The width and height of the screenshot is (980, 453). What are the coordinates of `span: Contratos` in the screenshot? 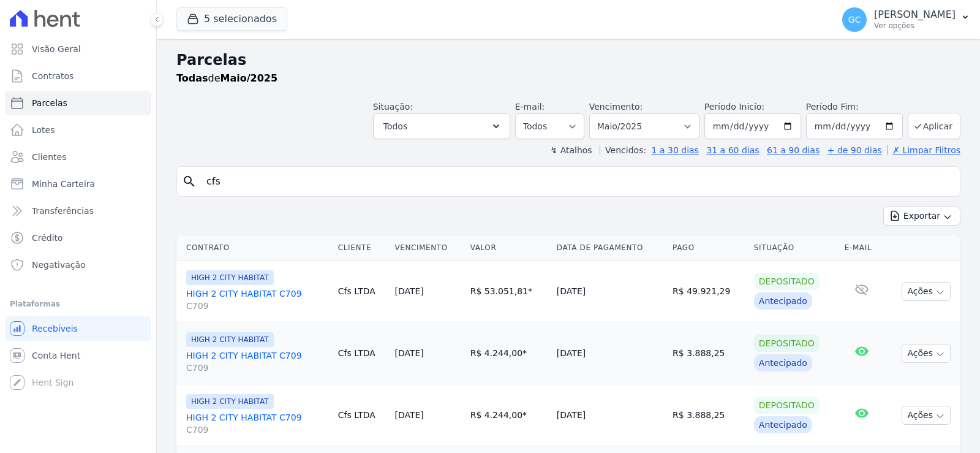 It's located at (53, 76).